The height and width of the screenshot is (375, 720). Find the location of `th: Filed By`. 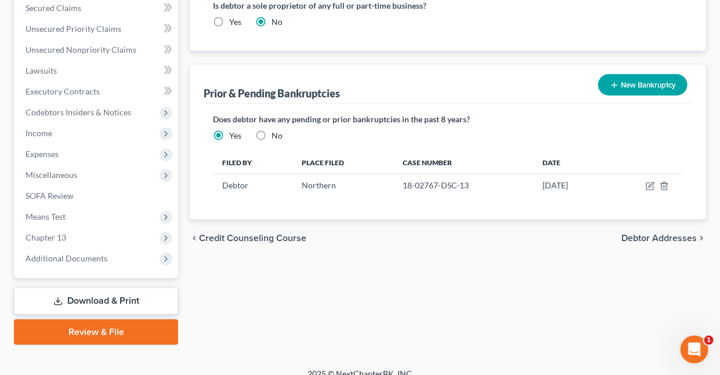

th: Filed By is located at coordinates (252, 162).